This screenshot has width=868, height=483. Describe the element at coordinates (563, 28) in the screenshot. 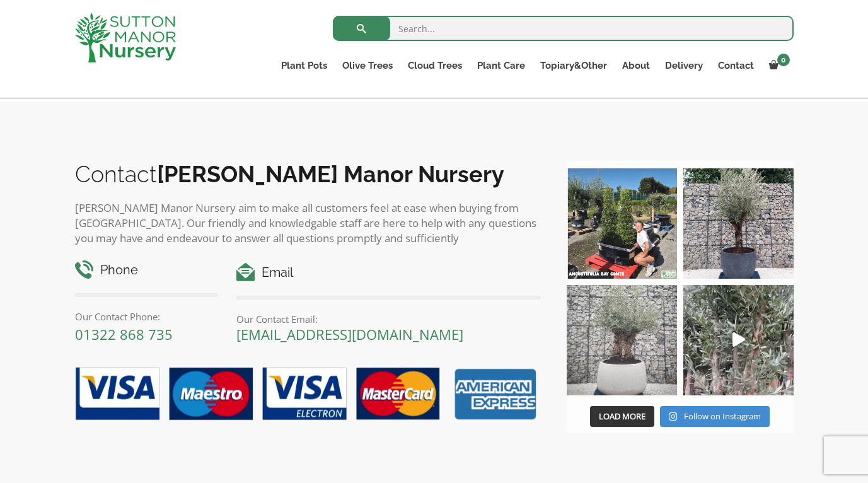

I see `input: Search...` at that location.